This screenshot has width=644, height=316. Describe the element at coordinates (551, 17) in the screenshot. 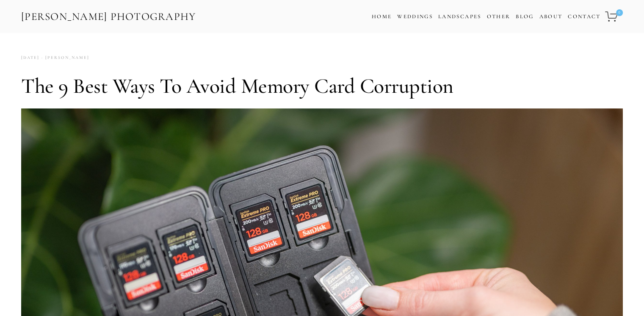

I see `a: About` at that location.